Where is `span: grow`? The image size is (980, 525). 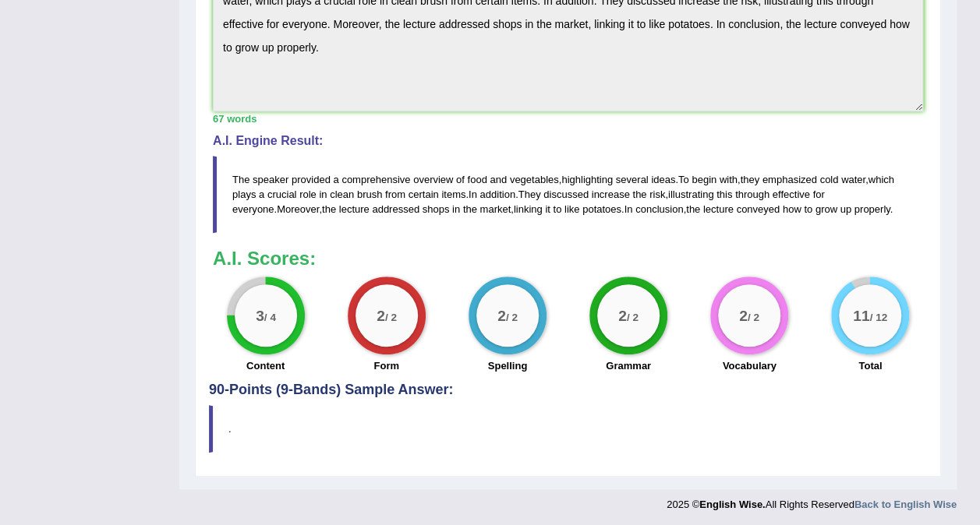 span: grow is located at coordinates (827, 209).